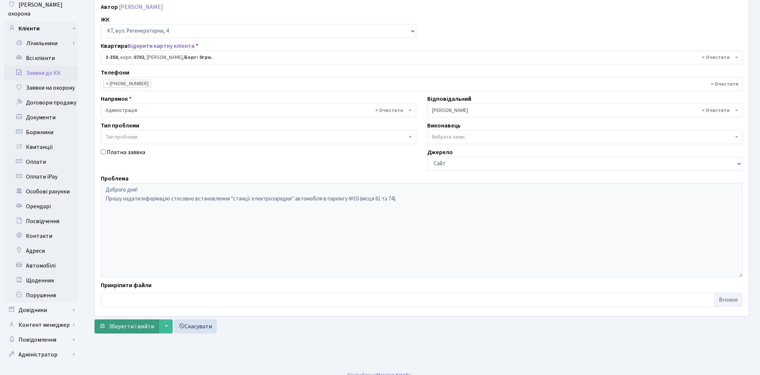  Describe the element at coordinates (41, 207) in the screenshot. I see `a: Орендарі` at that location.